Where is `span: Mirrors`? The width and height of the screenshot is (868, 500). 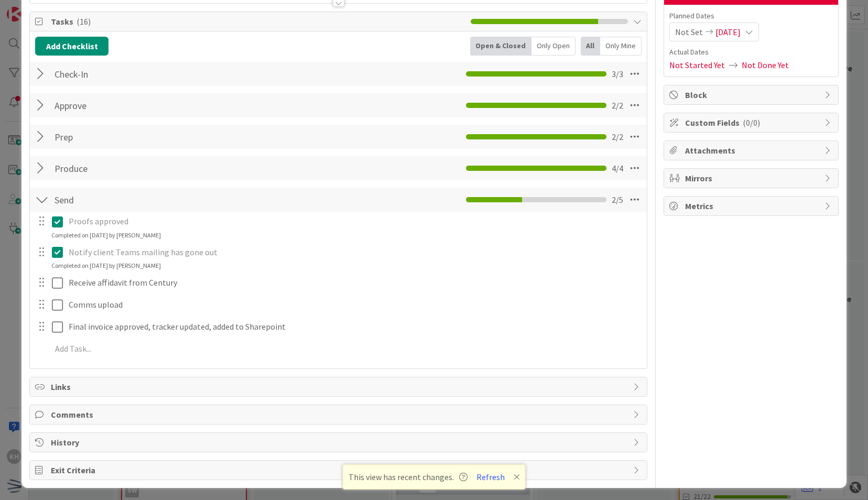 span: Mirrors is located at coordinates (752, 178).